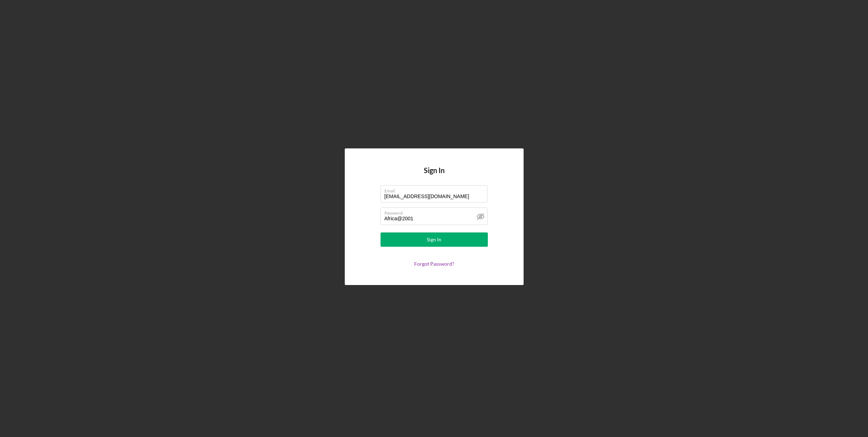  I want to click on label: Password, so click(436, 212).